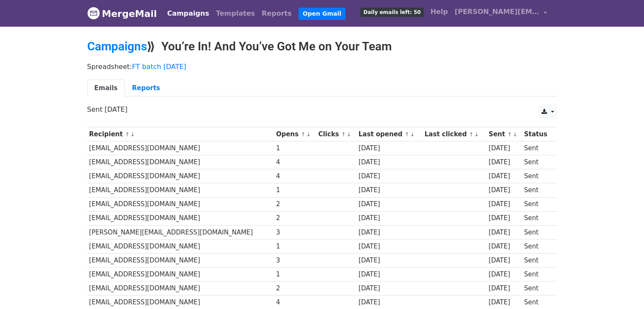  I want to click on span: Daily emails left: 50, so click(392, 12).